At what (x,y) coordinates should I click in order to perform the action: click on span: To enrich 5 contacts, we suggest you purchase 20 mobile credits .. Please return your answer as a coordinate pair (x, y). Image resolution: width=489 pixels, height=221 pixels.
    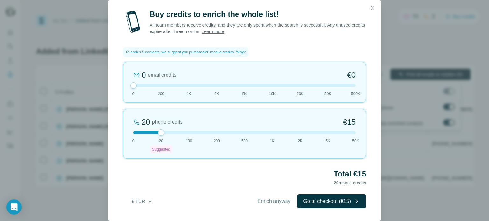
    Looking at the image, I should click on (180, 52).